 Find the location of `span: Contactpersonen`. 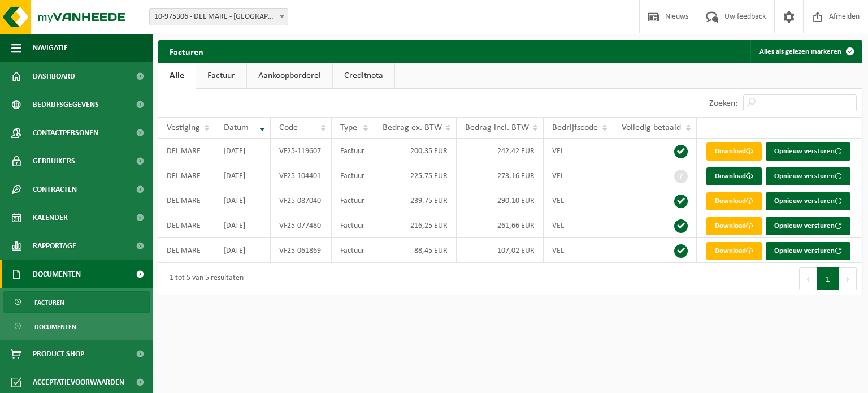

span: Contactpersonen is located at coordinates (66, 133).